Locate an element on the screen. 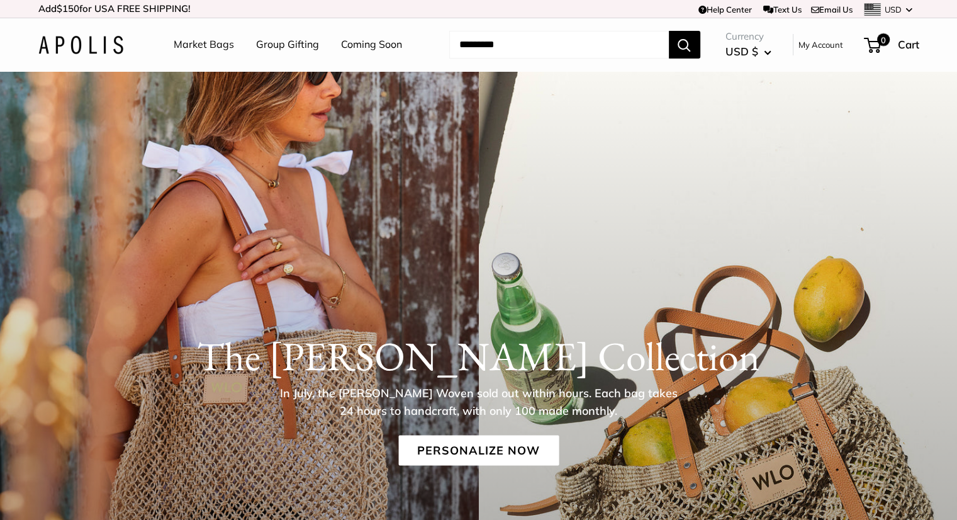  a: Personalize Now is located at coordinates (478, 451).